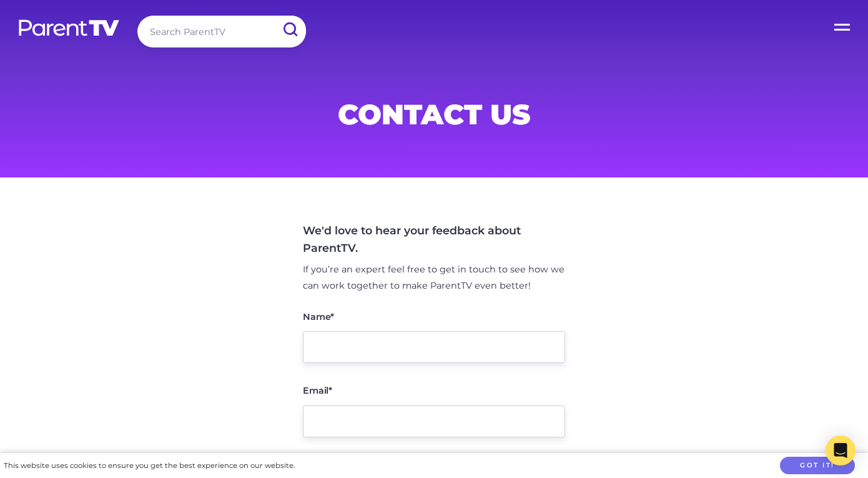  I want to click on p: If you’re an expert feel free to get in touch to see how we can work together to make ParentTV ev..., so click(434, 278).